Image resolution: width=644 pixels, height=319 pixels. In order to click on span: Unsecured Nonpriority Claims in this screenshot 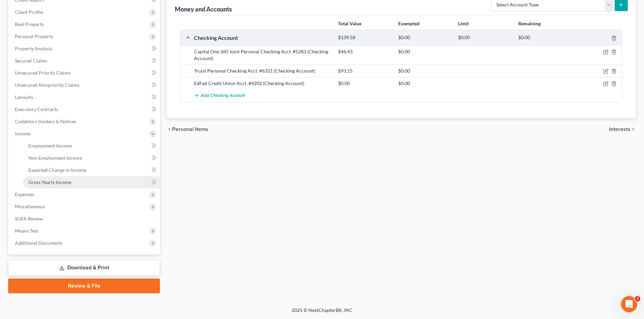, I will do `click(47, 85)`.